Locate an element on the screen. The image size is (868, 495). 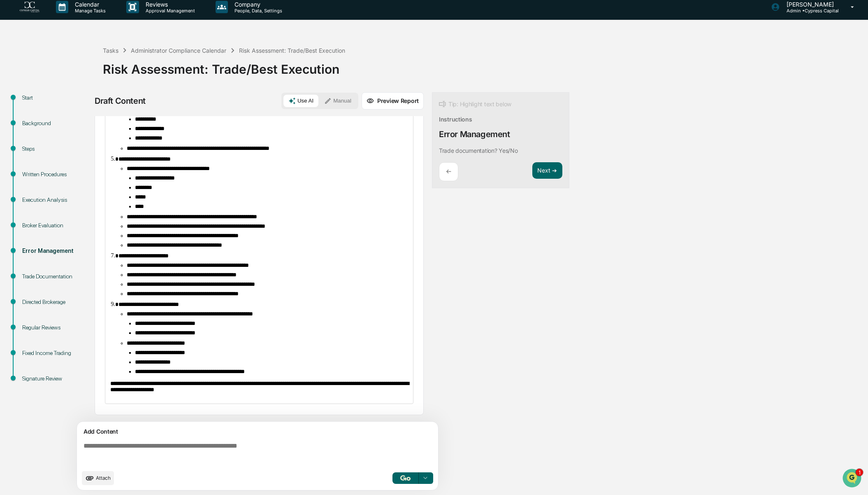
span: 4:11 PM is located at coordinates (83, 115).